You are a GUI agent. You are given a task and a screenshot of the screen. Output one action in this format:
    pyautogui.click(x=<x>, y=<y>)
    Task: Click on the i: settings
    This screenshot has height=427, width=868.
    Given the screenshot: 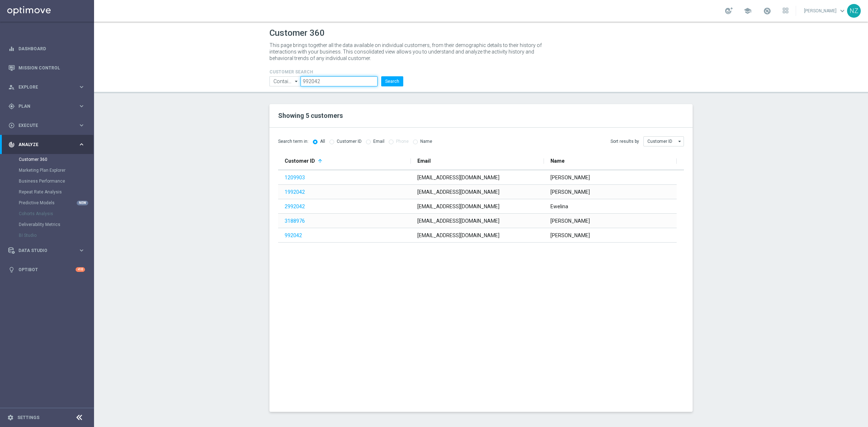 What is the action you would take?
    pyautogui.click(x=11, y=417)
    